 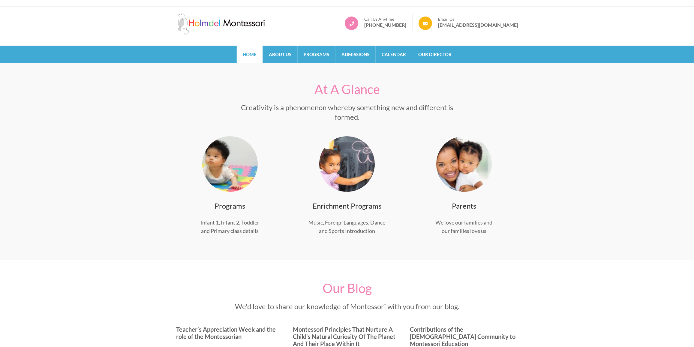 I want to click on a: Calendar, so click(x=394, y=54).